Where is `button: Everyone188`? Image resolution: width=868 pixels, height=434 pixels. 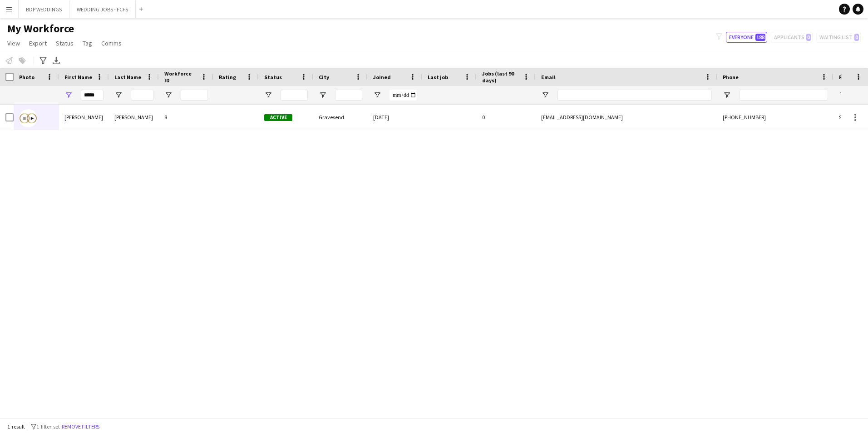 button: Everyone188 is located at coordinates (746, 37).